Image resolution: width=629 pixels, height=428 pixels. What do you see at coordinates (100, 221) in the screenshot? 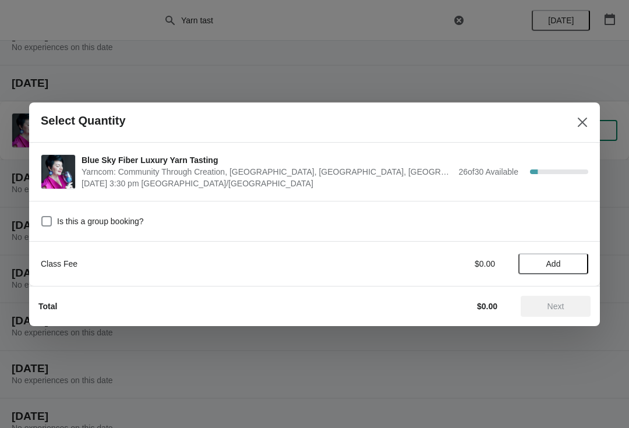
I see `span: Is this a group booking?` at bounding box center [100, 221].